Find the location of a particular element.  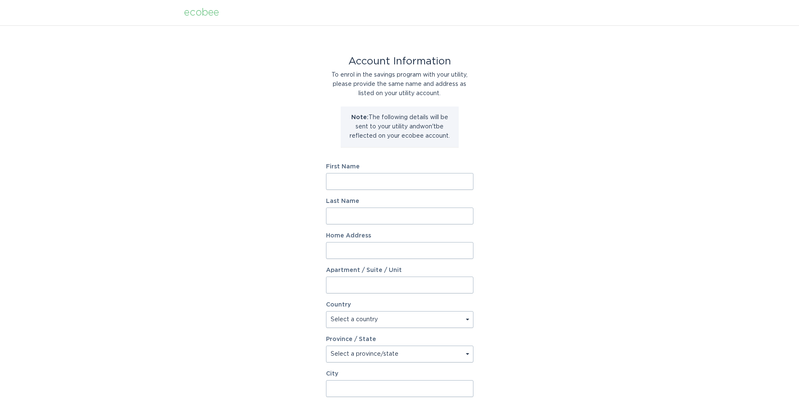

label: First Name is located at coordinates (400, 167).